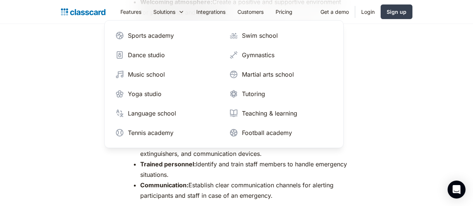 The height and width of the screenshot is (206, 473). Describe the element at coordinates (145, 94) in the screenshot. I see `div: Yoga studio` at that location.